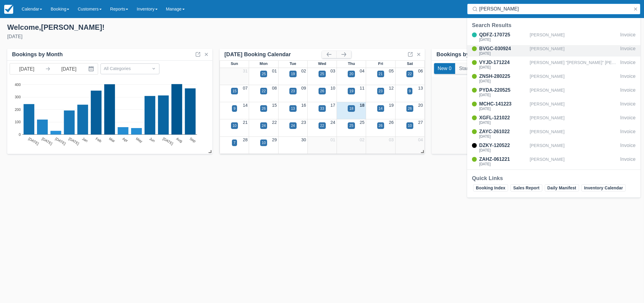 This screenshot has width=644, height=303. I want to click on a: 28, so click(245, 140).